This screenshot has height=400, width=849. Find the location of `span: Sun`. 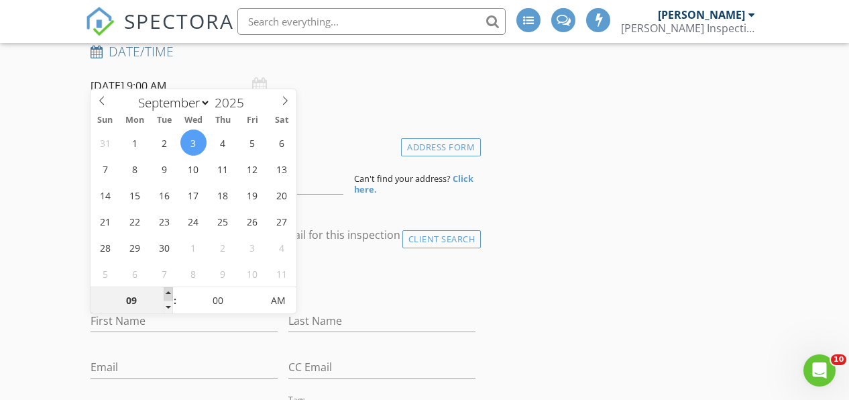

span: Sun is located at coordinates (105, 120).